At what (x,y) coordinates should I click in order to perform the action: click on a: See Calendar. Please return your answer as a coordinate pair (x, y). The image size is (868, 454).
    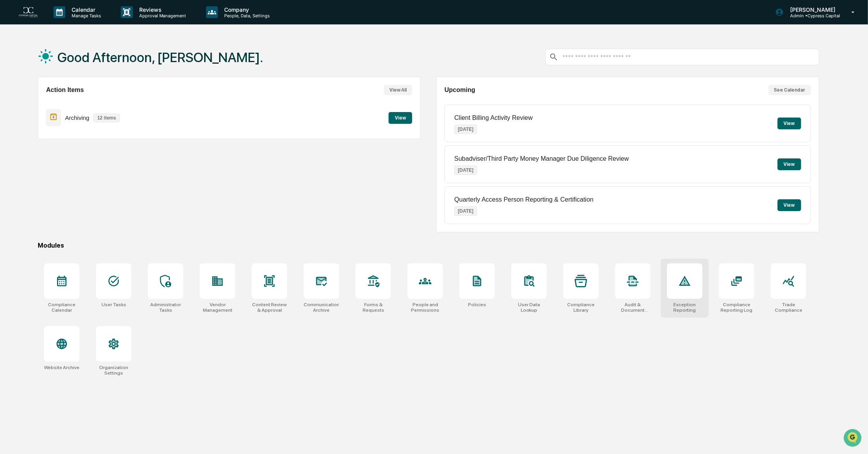
    Looking at the image, I should click on (789, 90).